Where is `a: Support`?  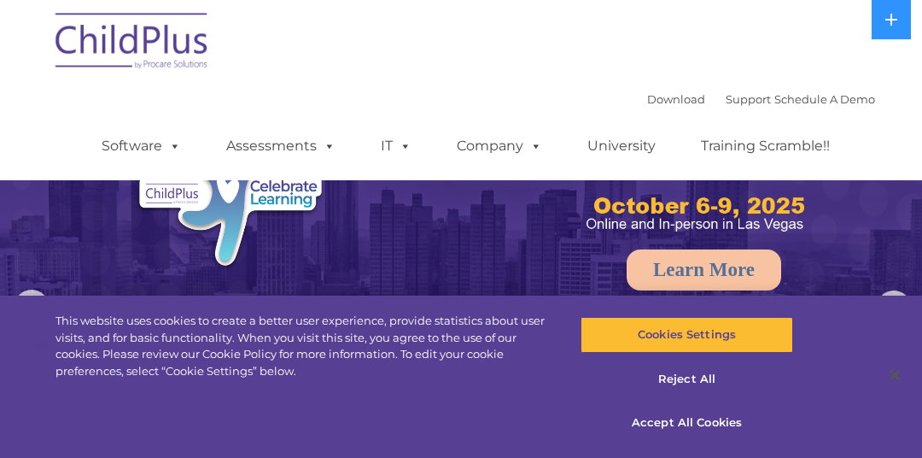 a: Support is located at coordinates (748, 99).